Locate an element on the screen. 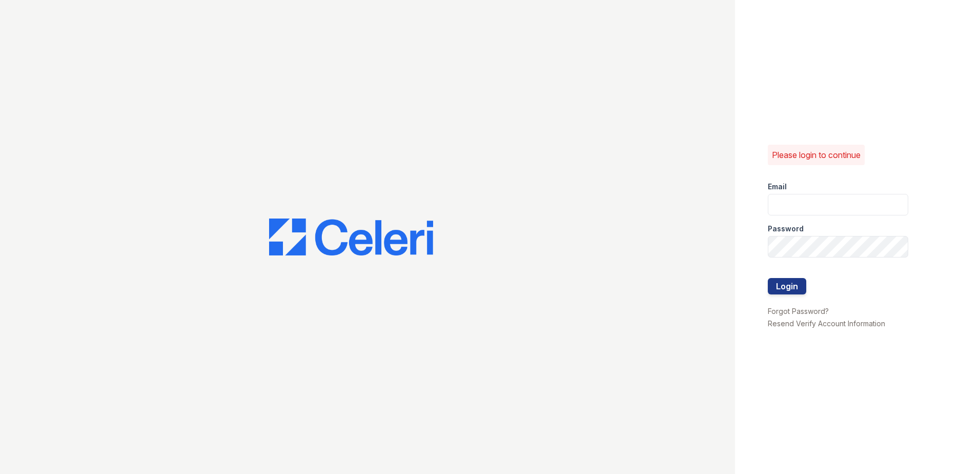 The image size is (980, 474). a: Resend Verify Account Information is located at coordinates (826, 323).